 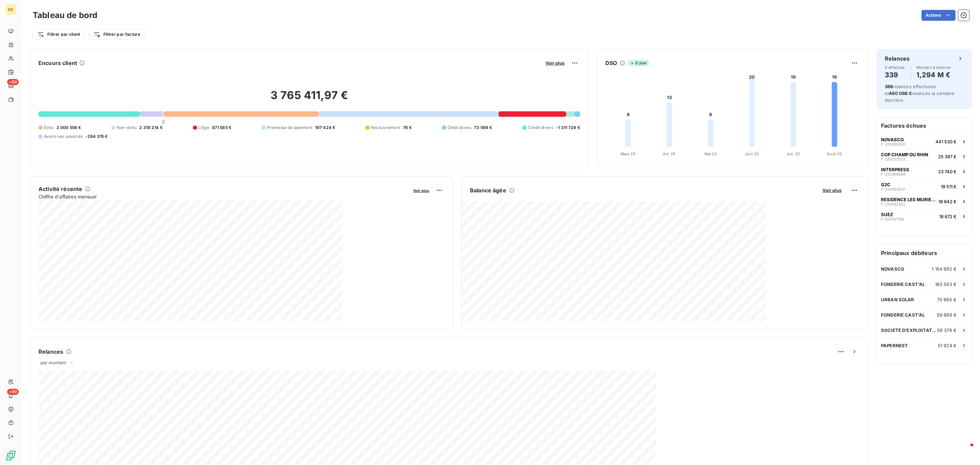 What do you see at coordinates (944, 269) in the screenshot?
I see `span: 1 154 692 €` at bounding box center [944, 269].